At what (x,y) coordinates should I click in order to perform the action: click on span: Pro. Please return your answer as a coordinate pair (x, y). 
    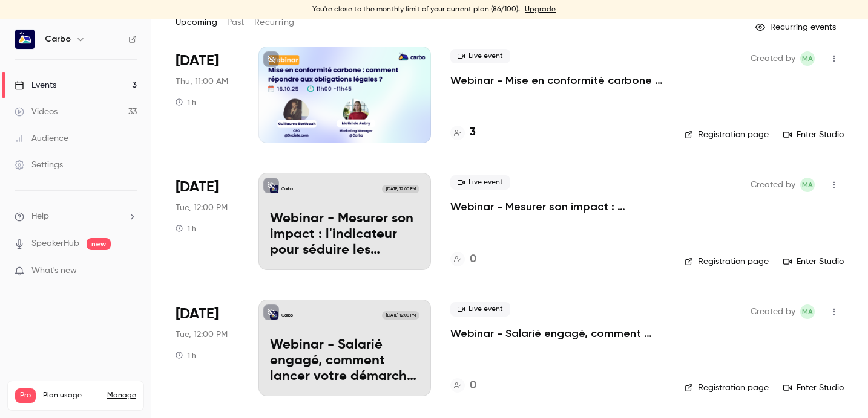
    Looking at the image, I should click on (25, 396).